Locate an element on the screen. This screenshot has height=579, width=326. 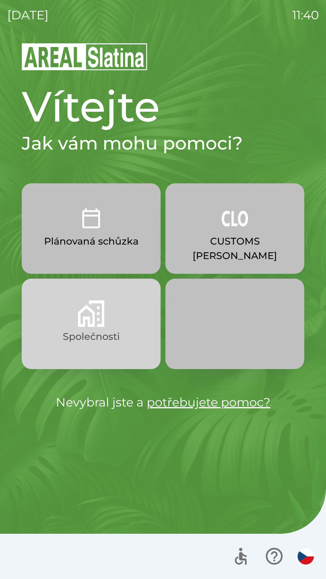
img: cs flag is located at coordinates (306, 557).